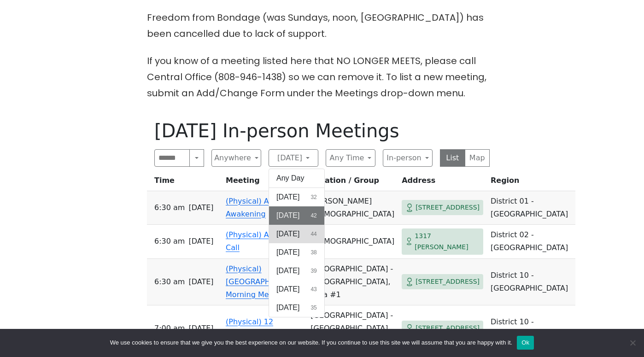 This screenshot has height=357, width=644. Describe the element at coordinates (313, 289) in the screenshot. I see `span: 43 results` at that location.